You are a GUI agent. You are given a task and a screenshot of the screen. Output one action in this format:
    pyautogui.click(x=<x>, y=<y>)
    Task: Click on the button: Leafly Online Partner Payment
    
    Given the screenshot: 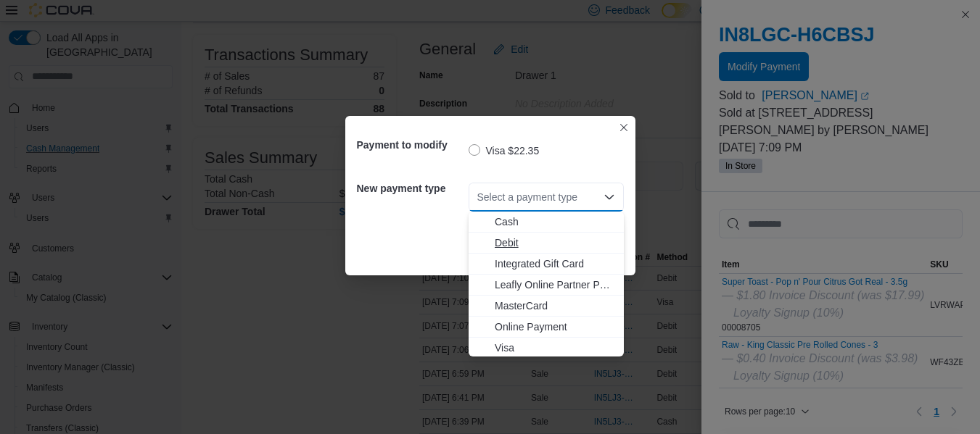 What is the action you would take?
    pyautogui.click(x=546, y=285)
    